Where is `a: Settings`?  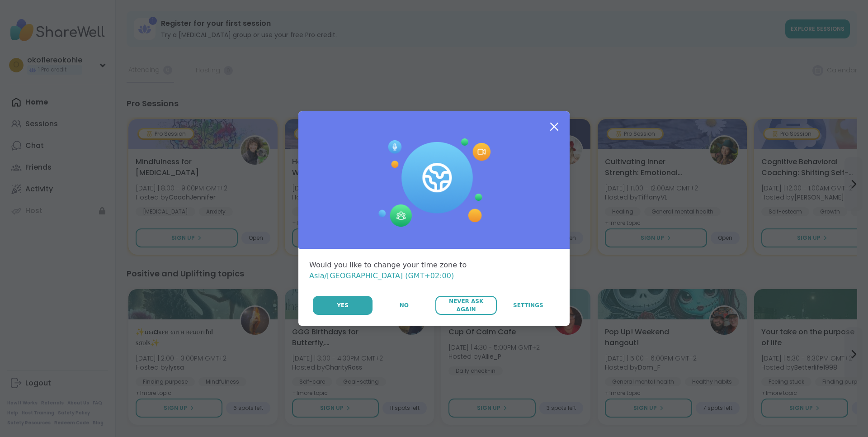 a: Settings is located at coordinates (528, 305).